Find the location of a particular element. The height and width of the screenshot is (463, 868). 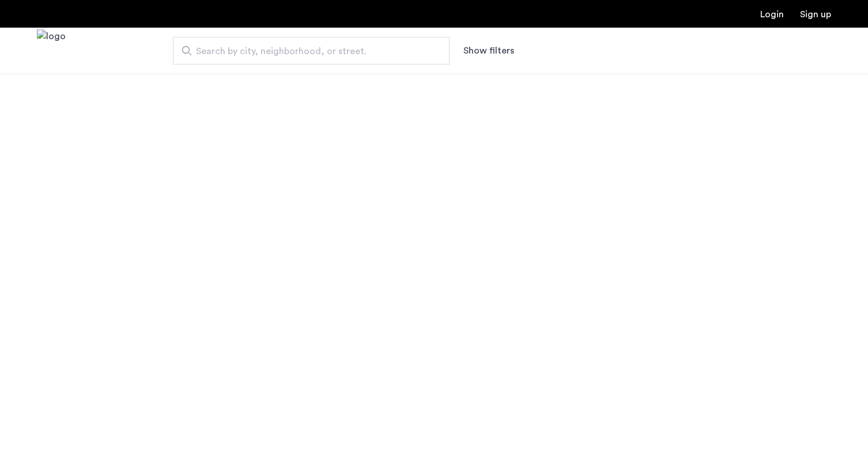

button: Show or hide filters is located at coordinates (489, 51).